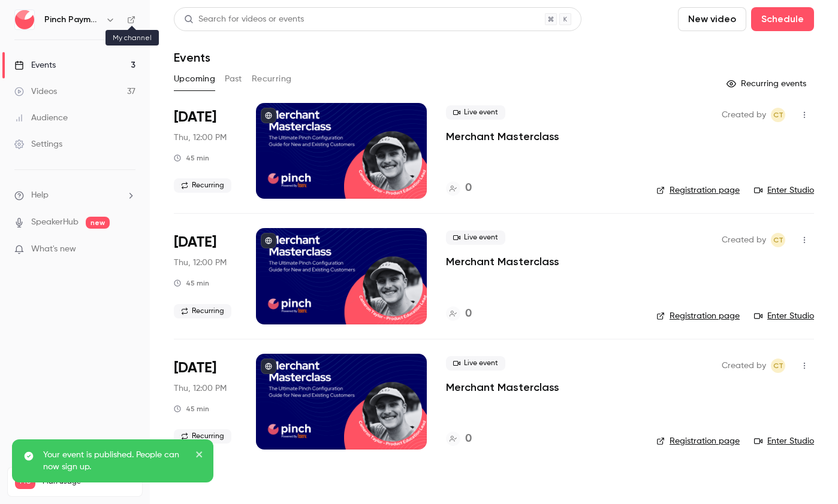  I want to click on span: What's new, so click(53, 249).